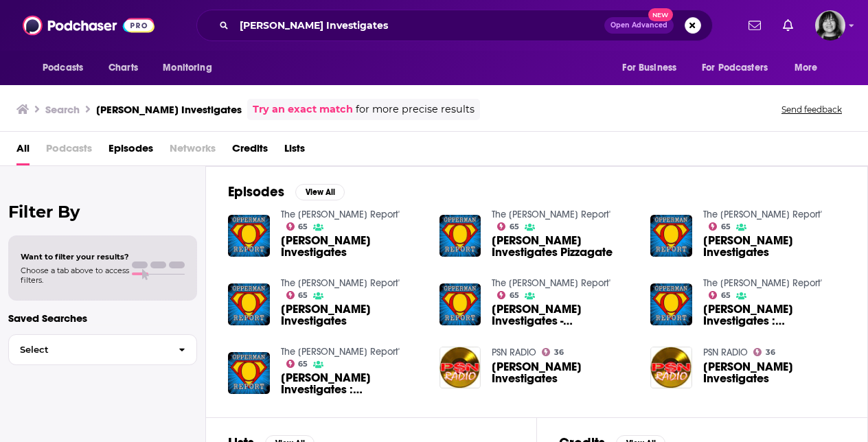  What do you see at coordinates (455, 25) in the screenshot?
I see `div: Search podcasts, credits, & more...` at bounding box center [455, 25].